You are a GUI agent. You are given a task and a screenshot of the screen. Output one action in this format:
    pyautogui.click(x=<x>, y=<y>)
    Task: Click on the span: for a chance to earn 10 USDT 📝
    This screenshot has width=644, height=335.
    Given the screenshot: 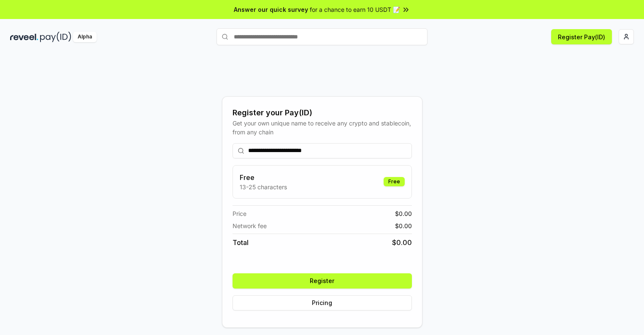 What is the action you would take?
    pyautogui.click(x=355, y=9)
    